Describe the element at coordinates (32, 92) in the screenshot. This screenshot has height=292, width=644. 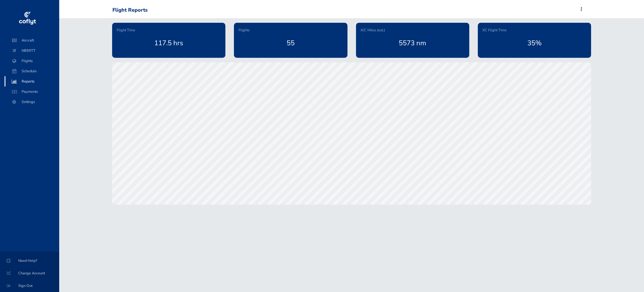
I see `span: Payments` at that location.